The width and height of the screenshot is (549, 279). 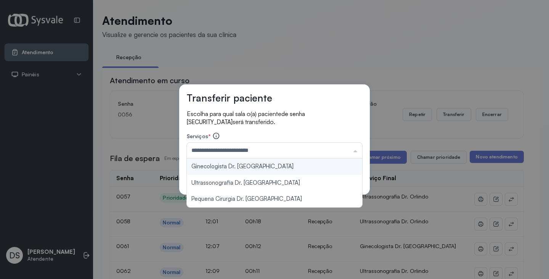 I want to click on p: Escolha para qual sala o(a) paciente será transferido., so click(x=274, y=118).